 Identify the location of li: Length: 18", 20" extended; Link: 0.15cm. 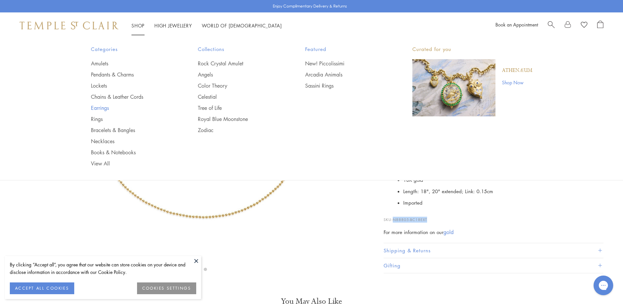
(503, 191).